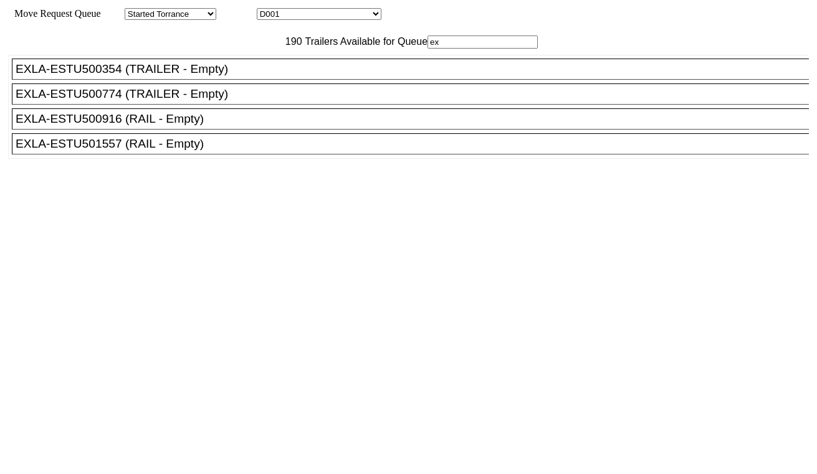 The height and width of the screenshot is (474, 817). What do you see at coordinates (416, 119) in the screenshot?
I see `div: EXLA-ESTU500916 (RAIL - Empty)` at bounding box center [416, 119].